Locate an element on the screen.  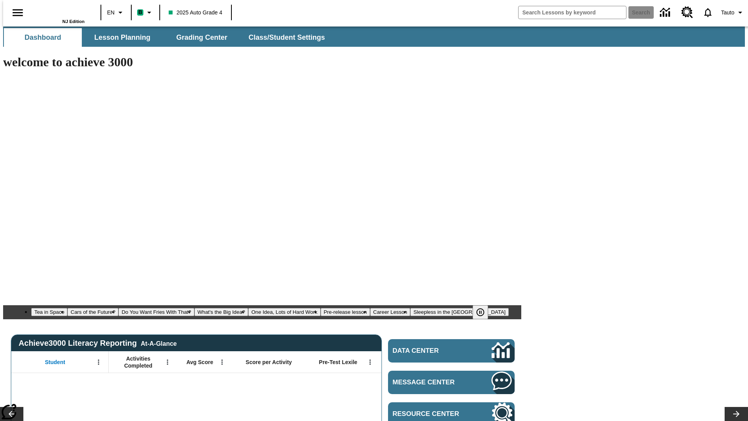
button: Profile/Settings is located at coordinates (733, 12).